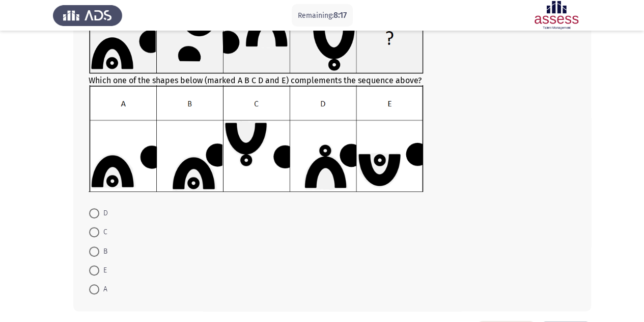 This screenshot has height=322, width=644. Describe the element at coordinates (340, 14) in the screenshot. I see `span: 8:17` at that location.